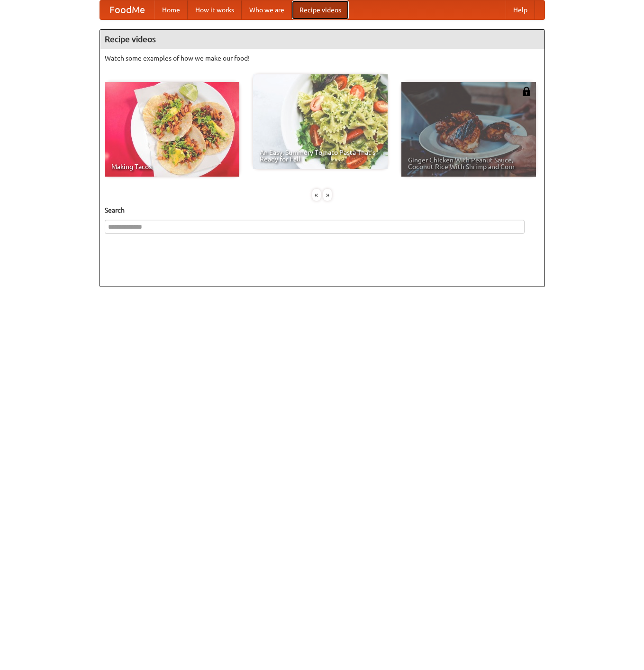 Image resolution: width=644 pixels, height=670 pixels. I want to click on p: Watch some examples of how we make our food!, so click(322, 59).